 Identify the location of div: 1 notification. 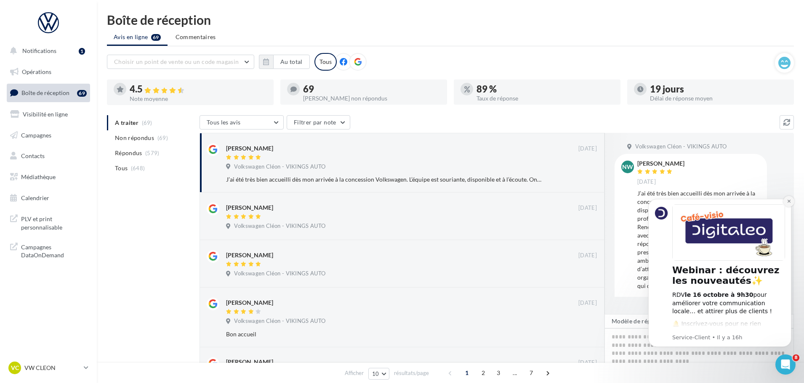
(84, 106).